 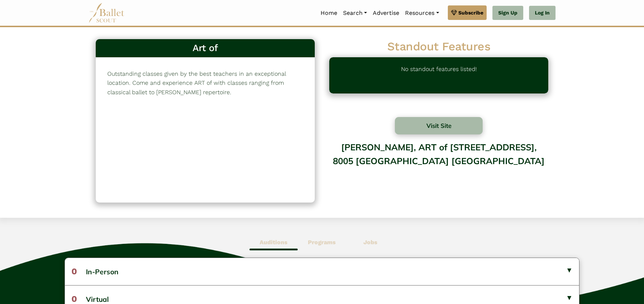 I want to click on img: gem.svg, so click(x=454, y=12).